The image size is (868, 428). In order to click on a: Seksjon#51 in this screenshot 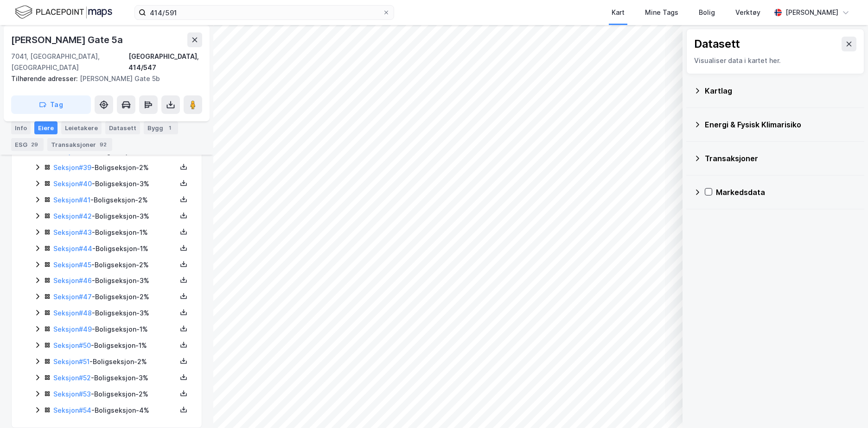, I will do `click(71, 361)`.